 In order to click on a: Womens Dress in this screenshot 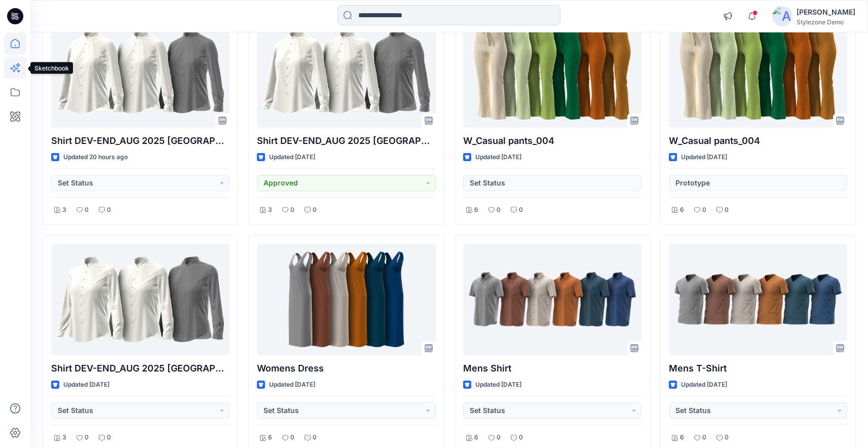, I will do `click(346, 299)`.